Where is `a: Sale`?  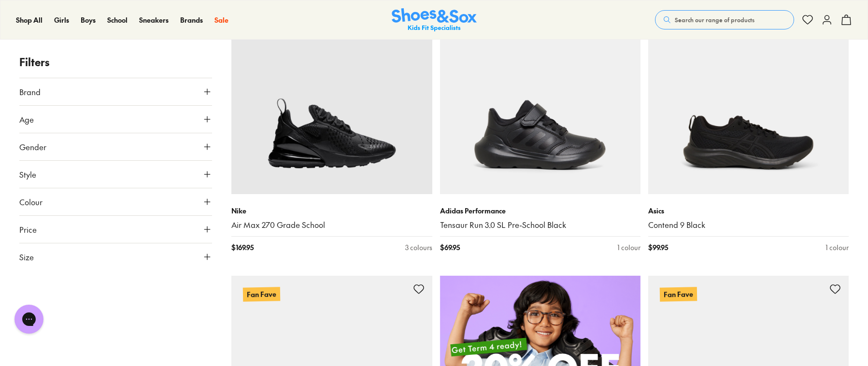 a: Sale is located at coordinates (221, 20).